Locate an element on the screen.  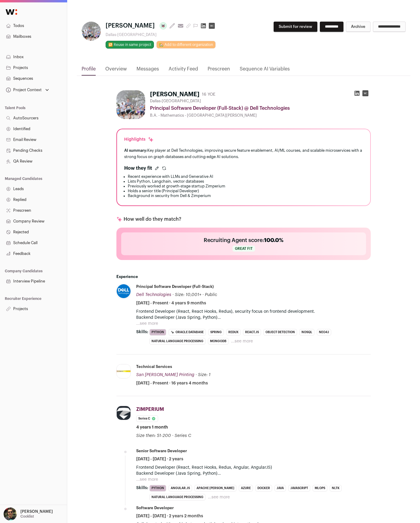
li: Background in security from Dell & Zimperium is located at coordinates (246, 196).